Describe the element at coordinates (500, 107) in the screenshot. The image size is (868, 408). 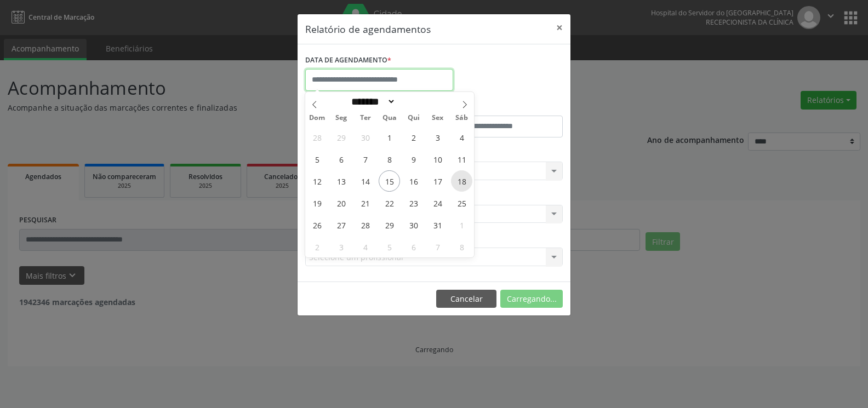
I see `label: ATÉ` at that location.